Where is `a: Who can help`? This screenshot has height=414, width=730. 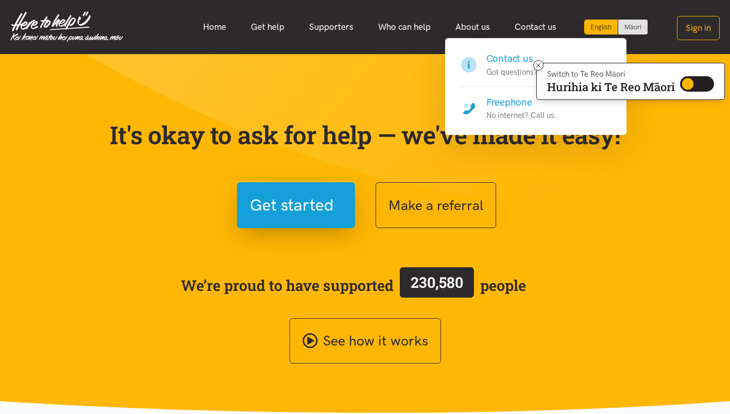
a: Who can help is located at coordinates (404, 27).